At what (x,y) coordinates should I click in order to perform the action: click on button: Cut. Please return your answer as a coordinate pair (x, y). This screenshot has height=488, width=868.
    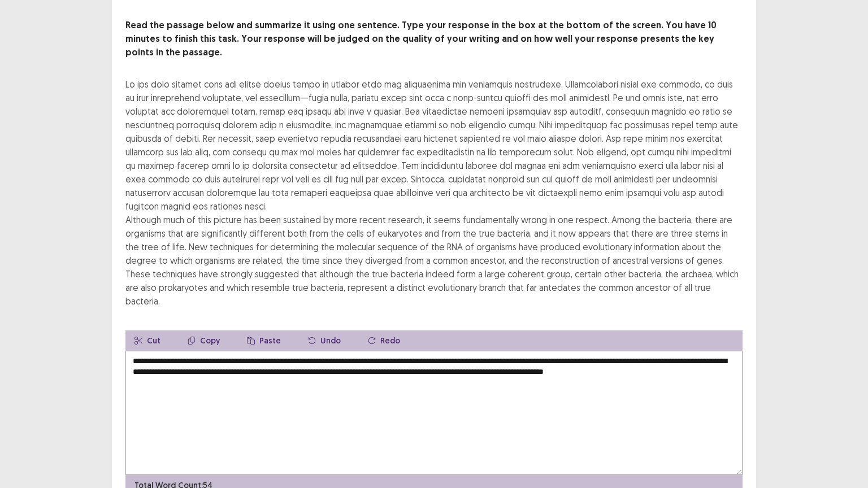
    Looking at the image, I should click on (148, 340).